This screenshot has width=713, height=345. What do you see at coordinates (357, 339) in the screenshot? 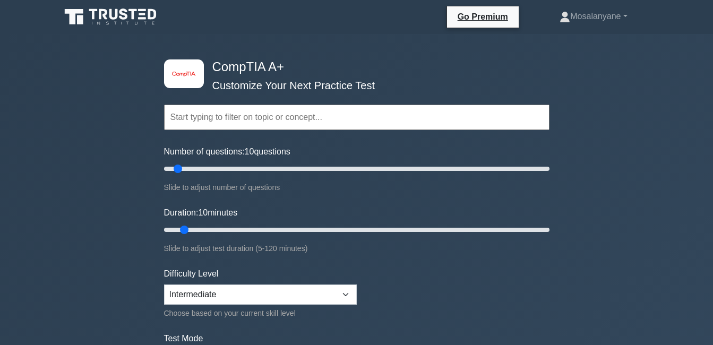
I see `label: Test Mode` at bounding box center [357, 339].